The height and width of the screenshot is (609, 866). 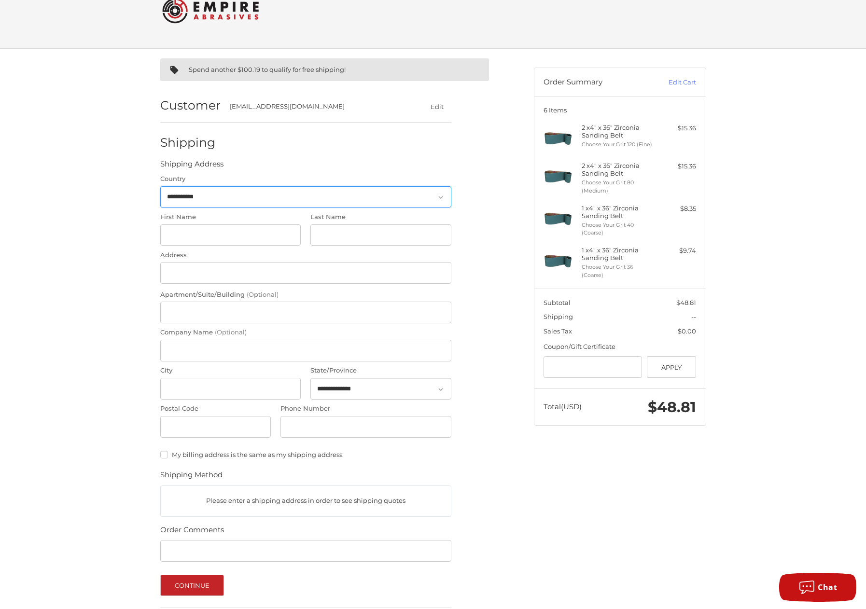 What do you see at coordinates (558, 317) in the screenshot?
I see `span: Shipping` at bounding box center [558, 317].